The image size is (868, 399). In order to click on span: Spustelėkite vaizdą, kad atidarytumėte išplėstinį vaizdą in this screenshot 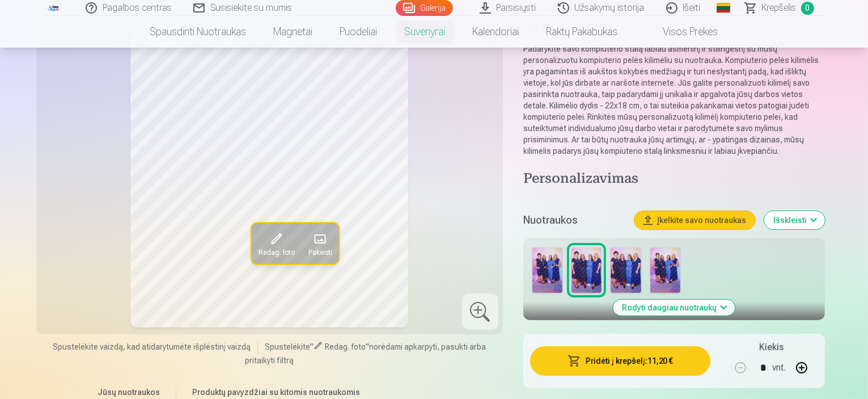, I will do `click(152, 347)`.